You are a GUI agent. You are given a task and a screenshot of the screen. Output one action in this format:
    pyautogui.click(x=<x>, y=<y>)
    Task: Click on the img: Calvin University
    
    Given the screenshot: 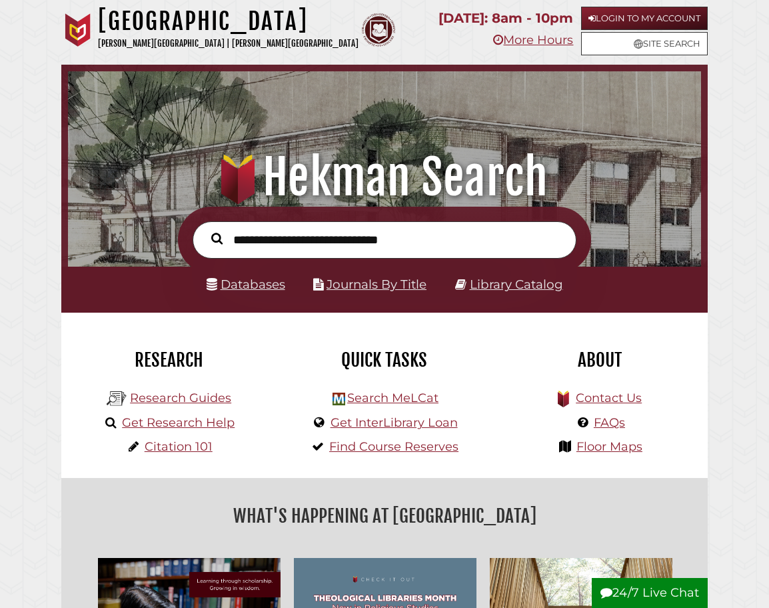 What is the action you would take?
    pyautogui.click(x=78, y=30)
    